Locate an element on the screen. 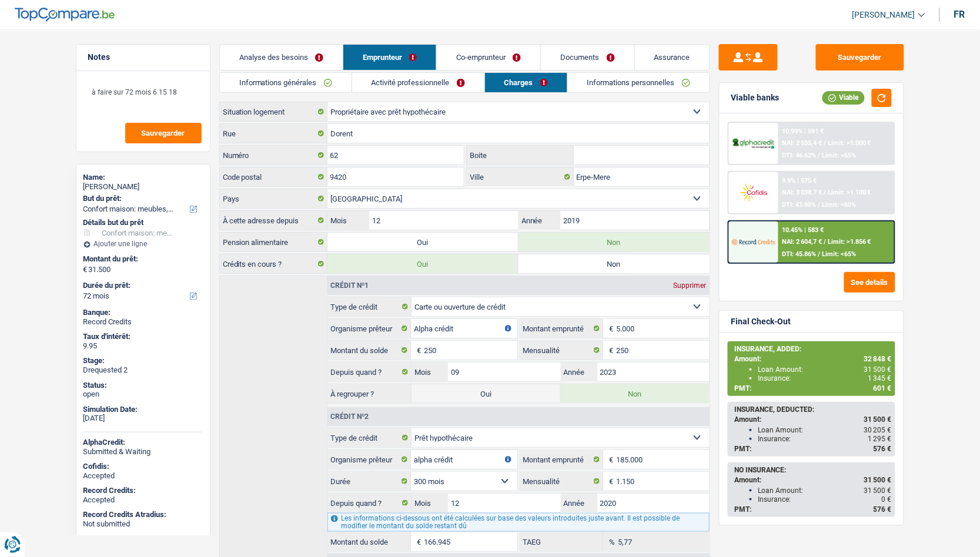 The image size is (980, 557). button: See details is located at coordinates (869, 282).